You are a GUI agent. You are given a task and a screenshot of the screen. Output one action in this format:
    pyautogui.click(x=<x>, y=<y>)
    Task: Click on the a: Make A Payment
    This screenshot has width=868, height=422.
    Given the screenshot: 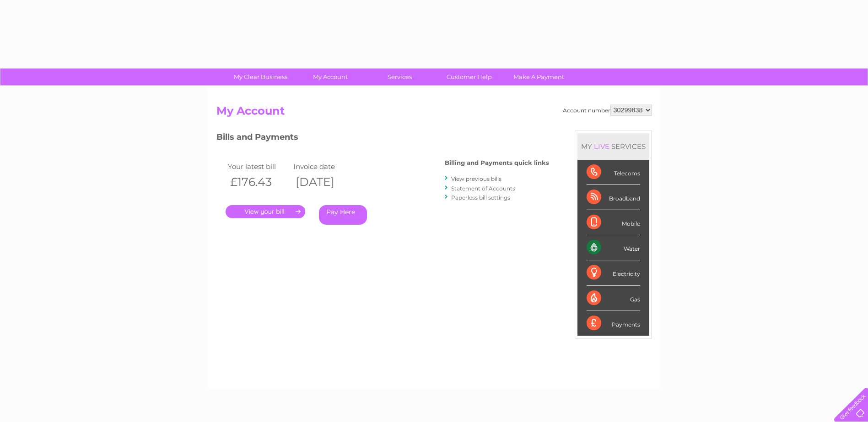 What is the action you would take?
    pyautogui.click(x=538, y=77)
    